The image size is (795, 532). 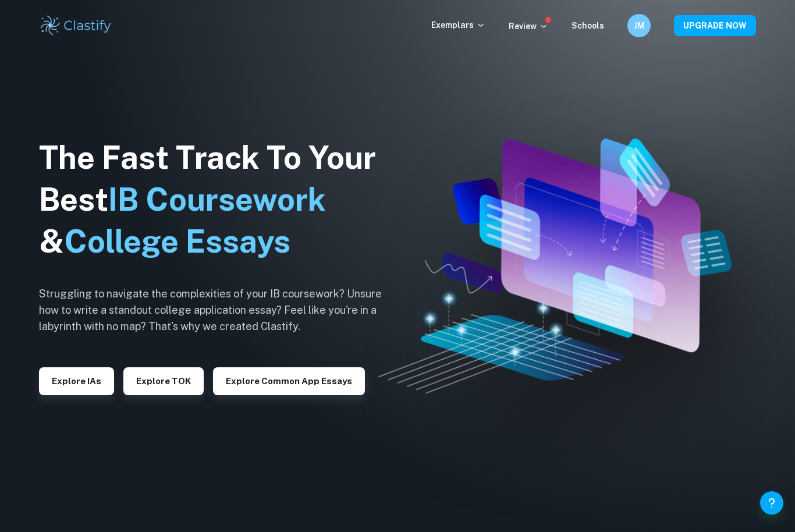 What do you see at coordinates (639, 26) in the screenshot?
I see `h6: JM` at bounding box center [639, 26].